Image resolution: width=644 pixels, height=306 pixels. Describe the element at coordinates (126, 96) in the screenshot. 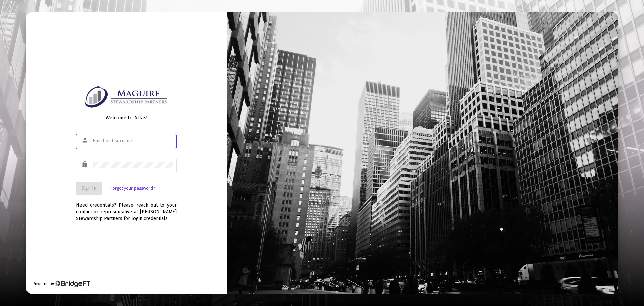

I see `img: Logo` at that location.